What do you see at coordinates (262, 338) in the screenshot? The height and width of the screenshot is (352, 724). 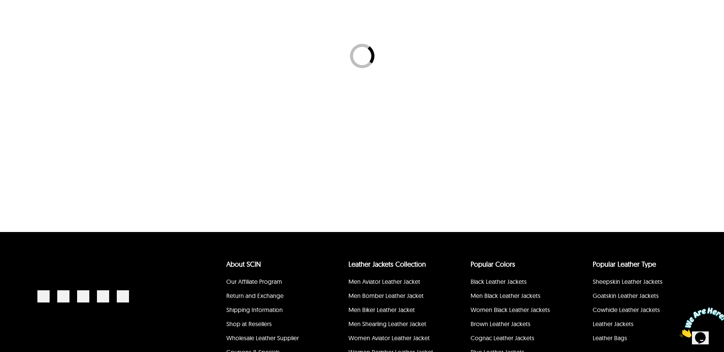 I see `a: Wholesale Leather Supplier` at bounding box center [262, 338].